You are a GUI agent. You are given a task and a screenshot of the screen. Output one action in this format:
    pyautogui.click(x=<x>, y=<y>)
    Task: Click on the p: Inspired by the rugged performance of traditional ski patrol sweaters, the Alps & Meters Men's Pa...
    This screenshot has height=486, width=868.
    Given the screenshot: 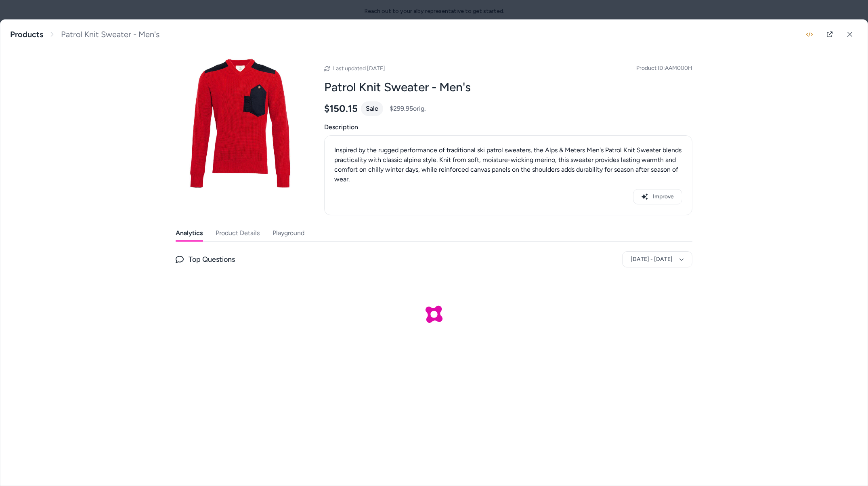 What is the action you would take?
    pyautogui.click(x=509, y=165)
    